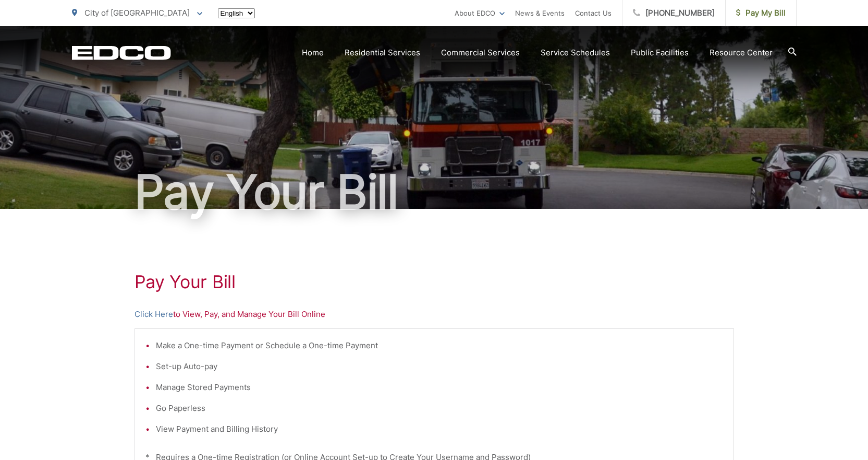 This screenshot has width=868, height=460. Describe the element at coordinates (440, 408) in the screenshot. I see `li: Go Paperless` at that location.